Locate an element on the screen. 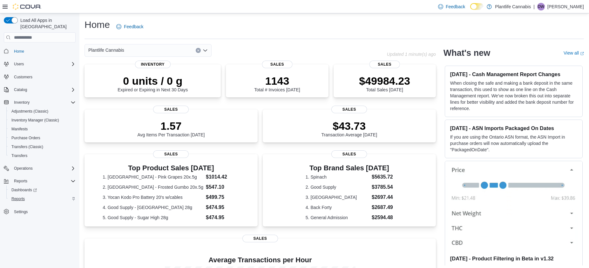 The height and width of the screenshot is (268, 589). p: Plantlife Cannabis is located at coordinates (513, 7).